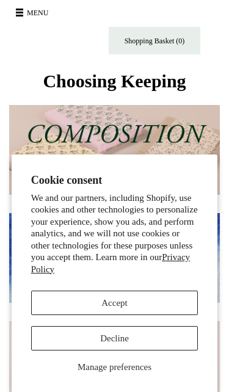  I want to click on a: Shopping Basket (0), so click(155, 40).